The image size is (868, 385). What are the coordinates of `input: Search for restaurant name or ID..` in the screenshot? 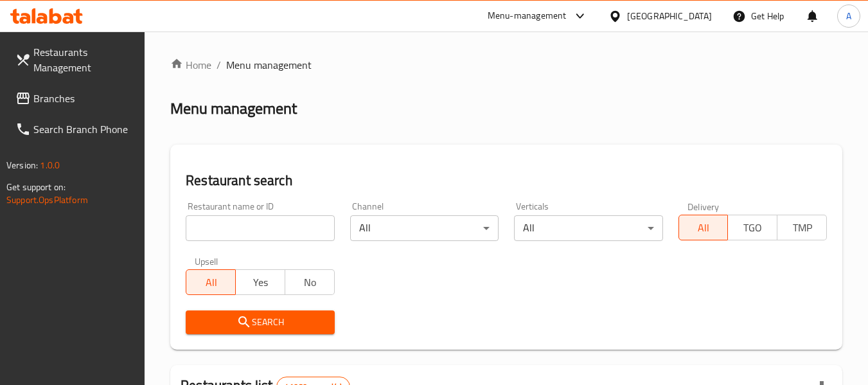 It's located at (260, 228).